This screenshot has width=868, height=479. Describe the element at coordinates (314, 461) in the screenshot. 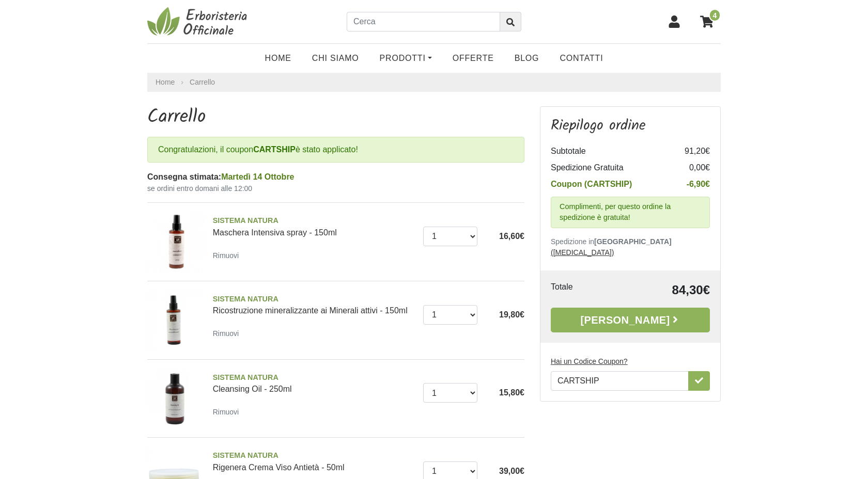

I see `a: SISTEMA NATURARigenera Crema Viso Antietà - 50ml` at that location.